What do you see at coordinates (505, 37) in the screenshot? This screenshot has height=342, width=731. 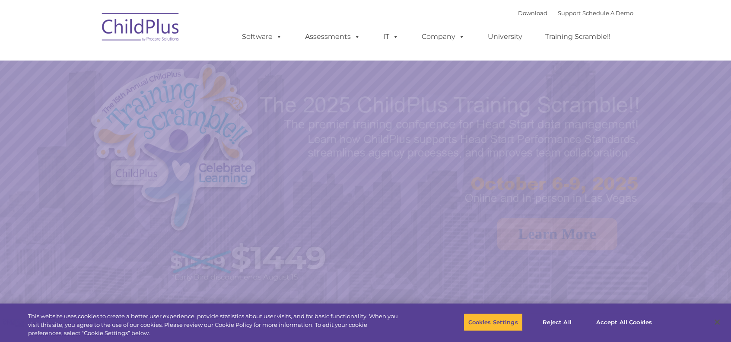 I see `a: University` at bounding box center [505, 37].